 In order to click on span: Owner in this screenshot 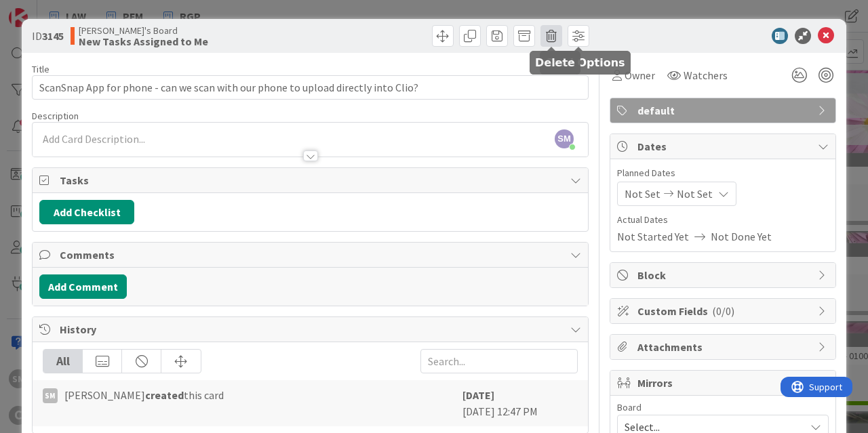, I will do `click(640, 75)`.